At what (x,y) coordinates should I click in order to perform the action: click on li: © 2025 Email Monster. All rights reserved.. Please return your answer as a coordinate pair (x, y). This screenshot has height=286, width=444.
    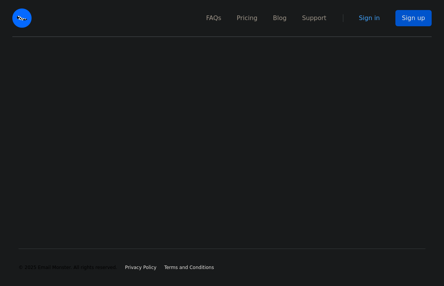
    Looking at the image, I should click on (68, 267).